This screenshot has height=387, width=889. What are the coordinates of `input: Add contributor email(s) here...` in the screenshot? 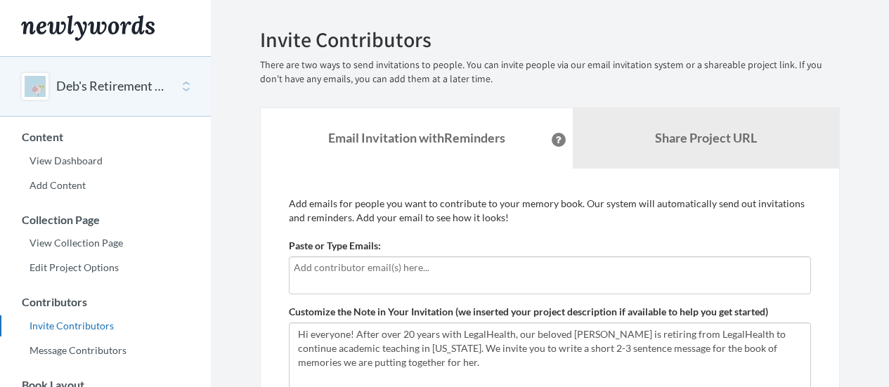 It's located at (549, 268).